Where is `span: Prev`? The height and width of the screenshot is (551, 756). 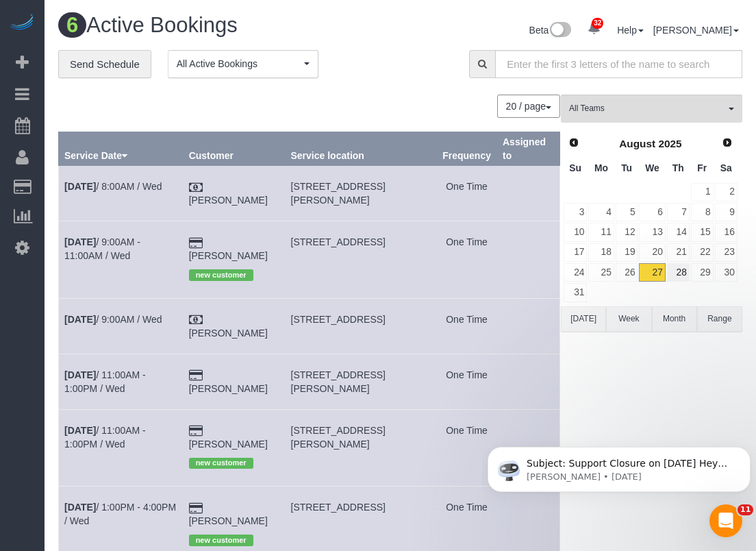 span: Prev is located at coordinates (574, 142).